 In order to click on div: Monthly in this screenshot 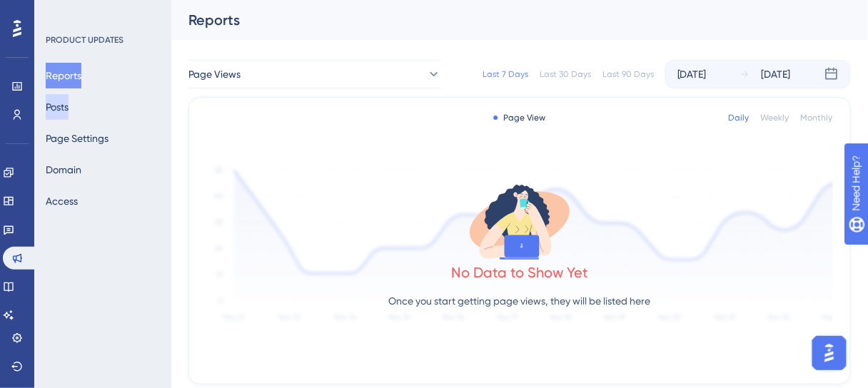, I will do `click(817, 118)`.